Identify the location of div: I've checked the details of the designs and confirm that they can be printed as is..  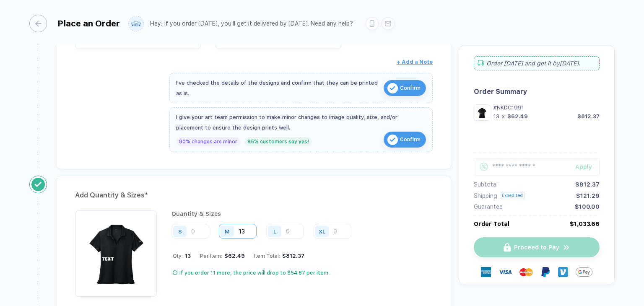
(278, 88).